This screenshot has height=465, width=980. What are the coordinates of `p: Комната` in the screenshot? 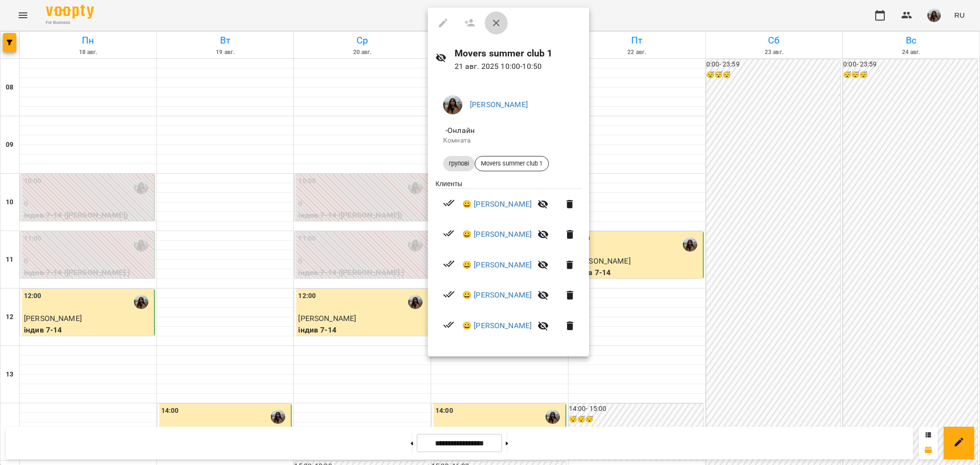 It's located at (508, 141).